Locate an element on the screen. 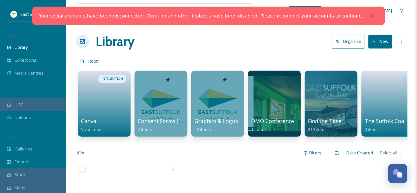 The image size is (417, 193). span: DMO Conference is located at coordinates (272, 121).